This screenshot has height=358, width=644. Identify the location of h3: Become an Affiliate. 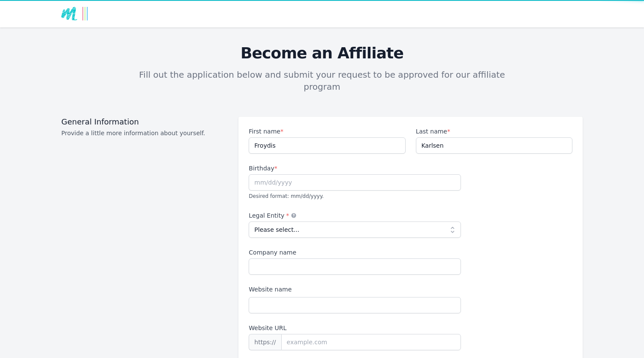
(322, 53).